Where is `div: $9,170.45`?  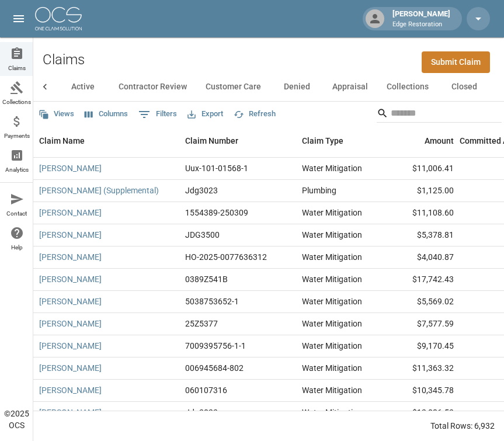 div: $9,170.45 is located at coordinates (421, 346).